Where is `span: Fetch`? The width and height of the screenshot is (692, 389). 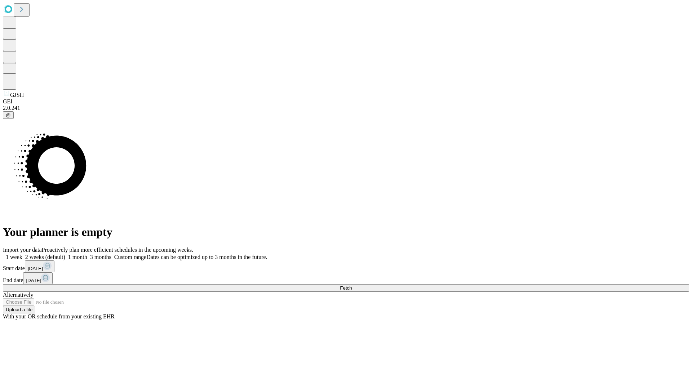
span: Fetch is located at coordinates (345, 288).